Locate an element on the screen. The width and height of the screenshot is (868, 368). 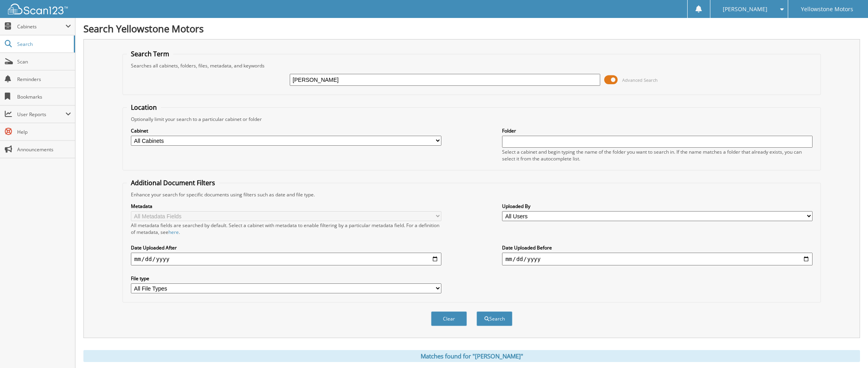
span: Help is located at coordinates (44, 132).